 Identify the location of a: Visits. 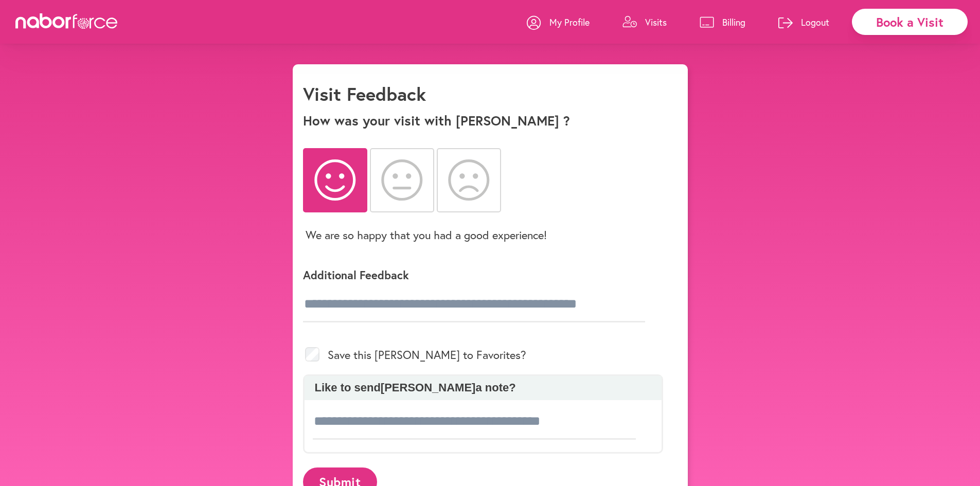
(644, 22).